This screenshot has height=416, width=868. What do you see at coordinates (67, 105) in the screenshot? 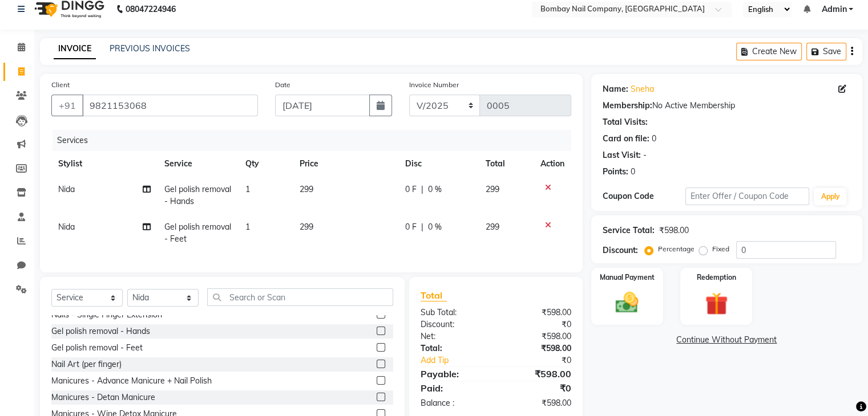
I see `button: +91` at bounding box center [67, 105].